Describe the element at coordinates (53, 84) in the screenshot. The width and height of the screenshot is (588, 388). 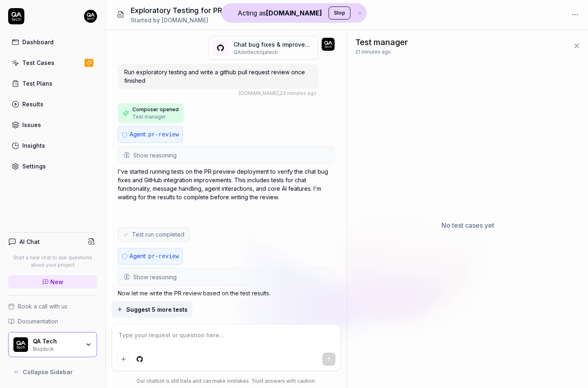
I see `a: Test Plans` at that location.